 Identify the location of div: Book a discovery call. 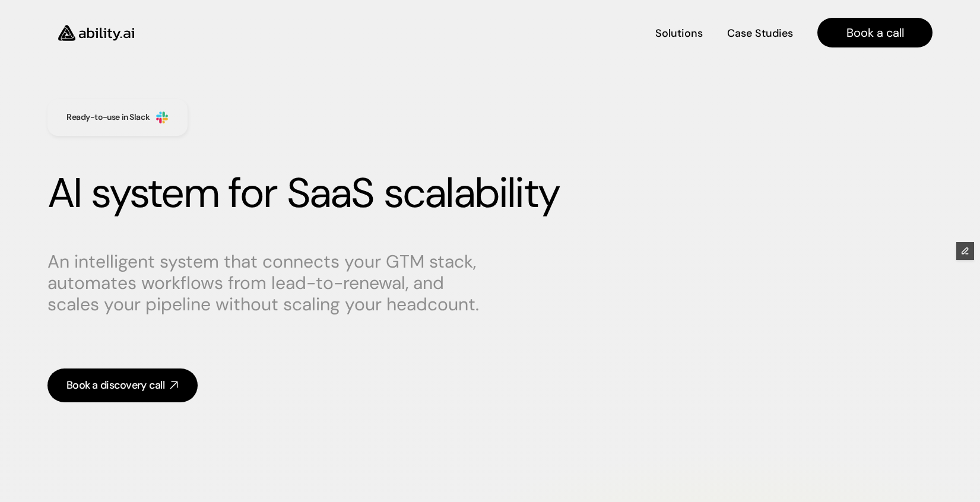
(115, 385).